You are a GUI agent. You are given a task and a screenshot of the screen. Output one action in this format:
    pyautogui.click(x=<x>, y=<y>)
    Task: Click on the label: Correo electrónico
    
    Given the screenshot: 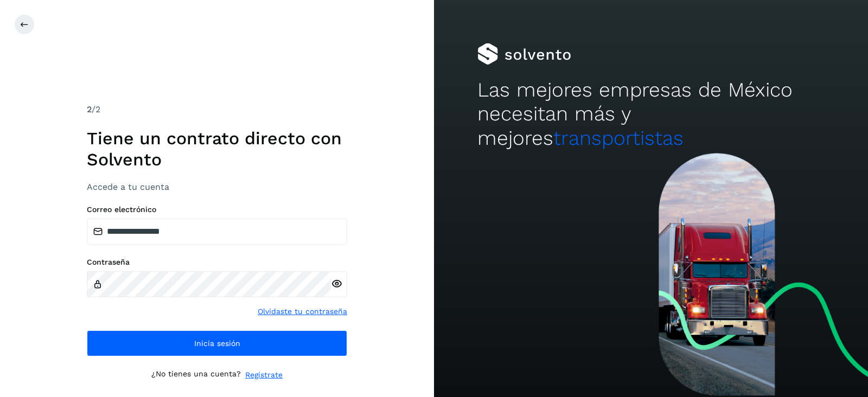 What is the action you would take?
    pyautogui.click(x=217, y=209)
    